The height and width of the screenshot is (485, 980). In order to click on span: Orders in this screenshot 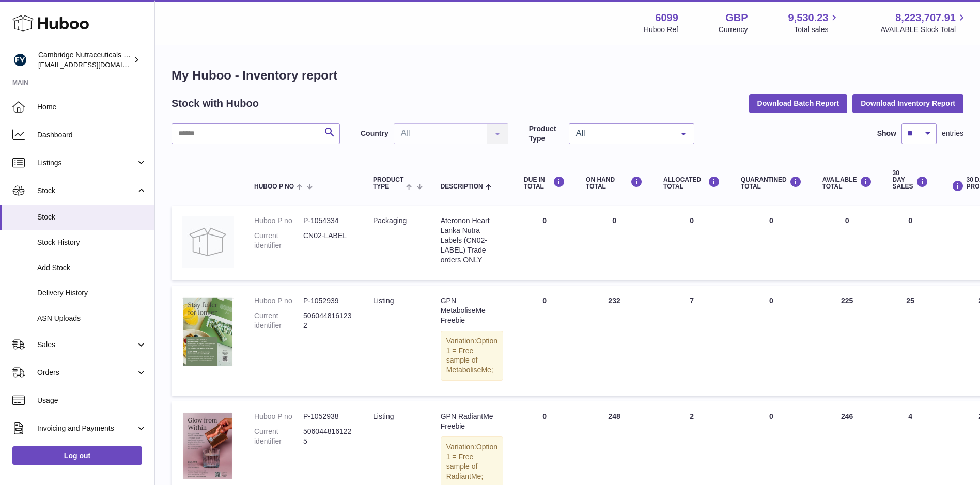, I will do `click(86, 372)`.